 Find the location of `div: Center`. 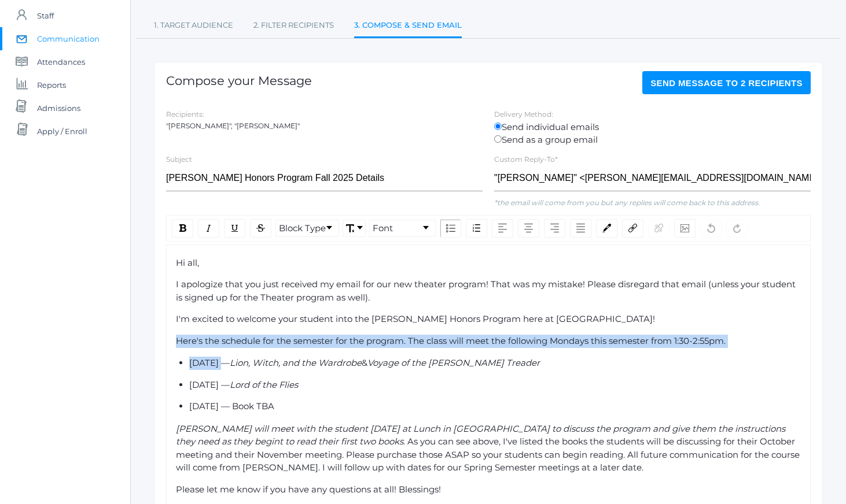

div: Center is located at coordinates (529, 229).